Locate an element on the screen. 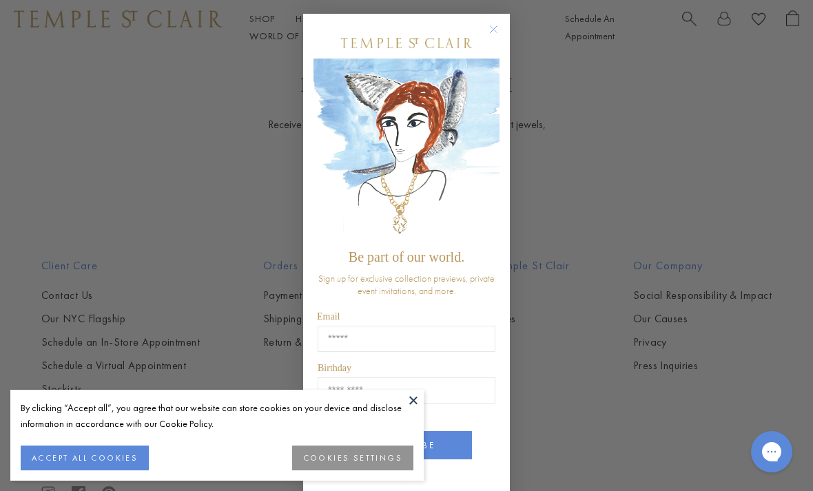 The image size is (813, 491). img: c4a9eb12-d91a-4d4a-8ee0-386386f4f338.jpeg is located at coordinates (406, 150).